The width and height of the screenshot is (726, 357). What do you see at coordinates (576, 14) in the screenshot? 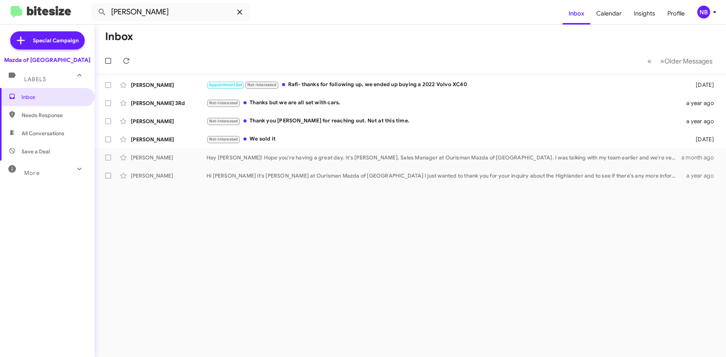
I see `a: Inbox` at bounding box center [576, 14].